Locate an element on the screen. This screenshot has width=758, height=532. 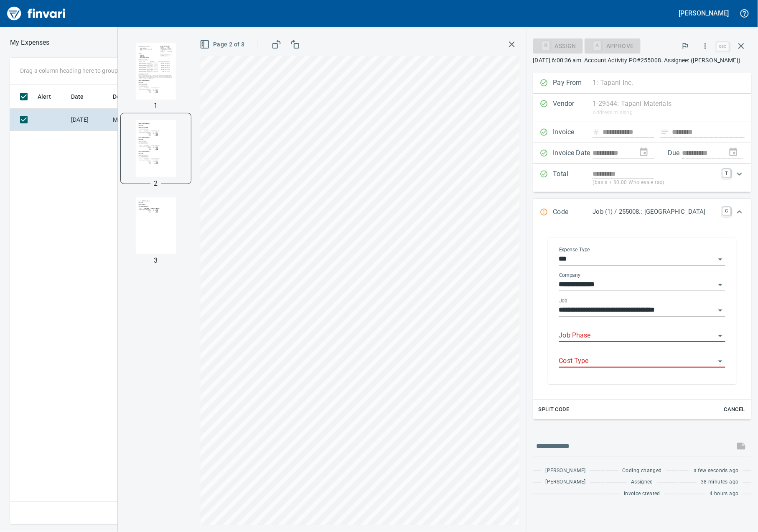
span: Coding changed is located at coordinates (642, 471).